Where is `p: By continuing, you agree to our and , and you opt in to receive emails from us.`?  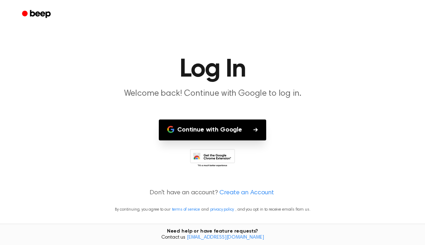
p: By continuing, you agree to our and , and you opt in to receive emails from us. is located at coordinates (212, 209).